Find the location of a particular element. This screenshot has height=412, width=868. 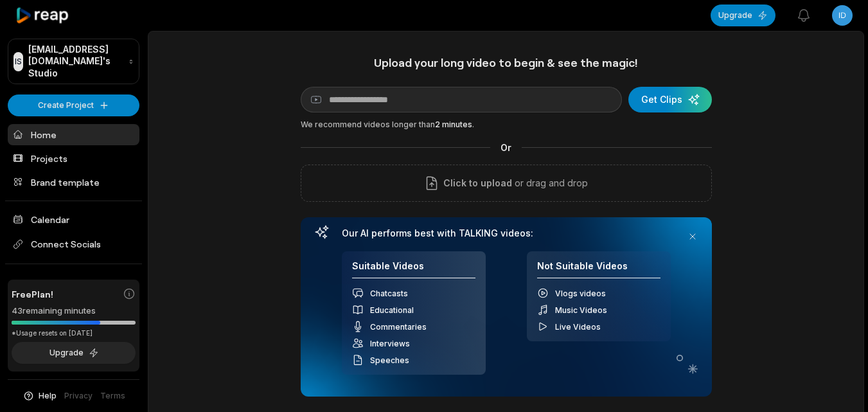

span: 2 minutes is located at coordinates (454, 124).